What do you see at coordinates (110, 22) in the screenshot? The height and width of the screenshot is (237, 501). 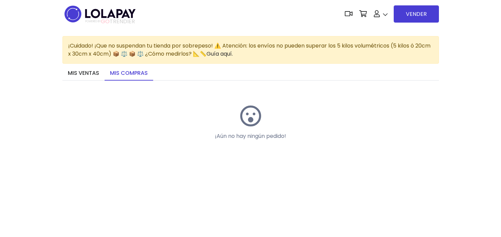 I see `span: TRENDIER` at bounding box center [110, 22].